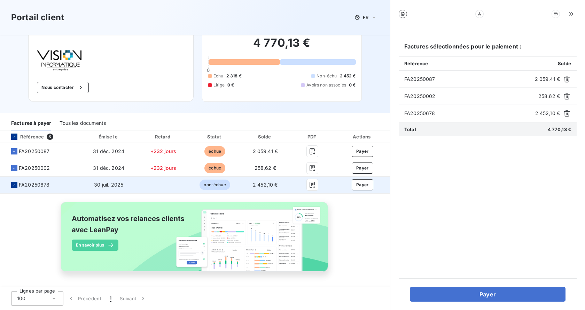 The width and height of the screenshot is (585, 310). Describe the element at coordinates (234, 76) in the screenshot. I see `span: 2 318 €` at that location.